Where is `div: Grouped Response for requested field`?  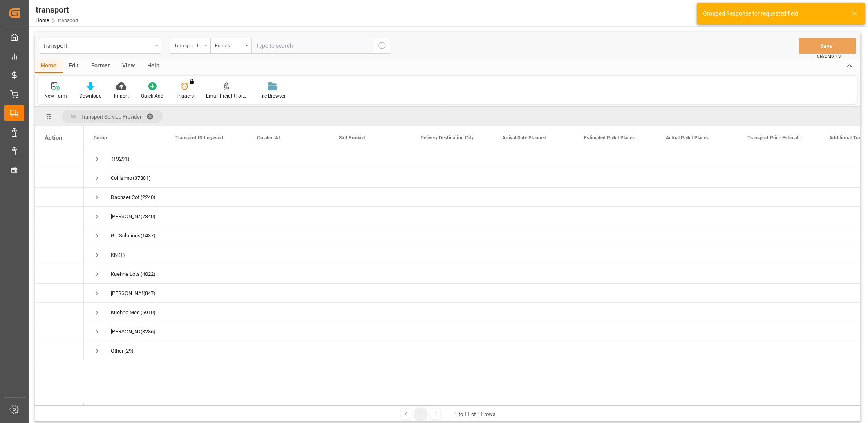
div: Grouped Response for requested field is located at coordinates (773, 14).